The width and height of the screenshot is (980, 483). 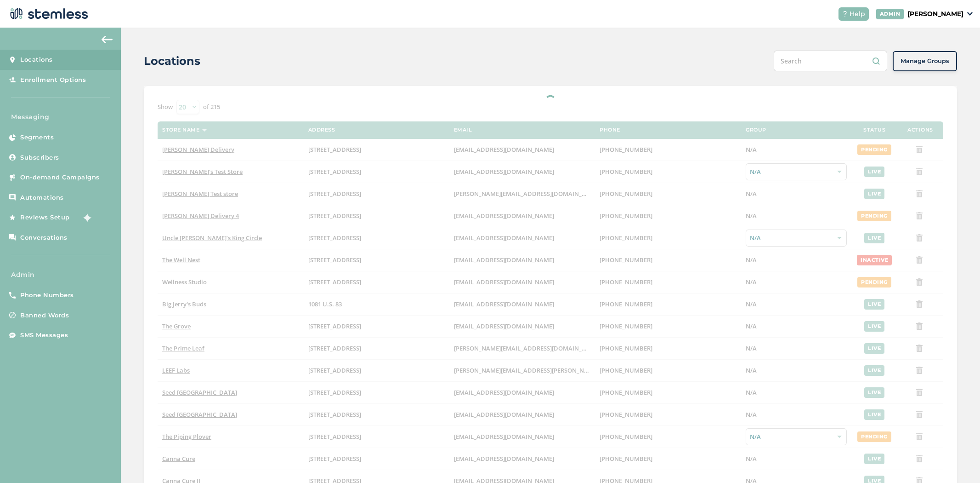 What do you see at coordinates (37, 138) in the screenshot?
I see `span: Segments` at bounding box center [37, 138].